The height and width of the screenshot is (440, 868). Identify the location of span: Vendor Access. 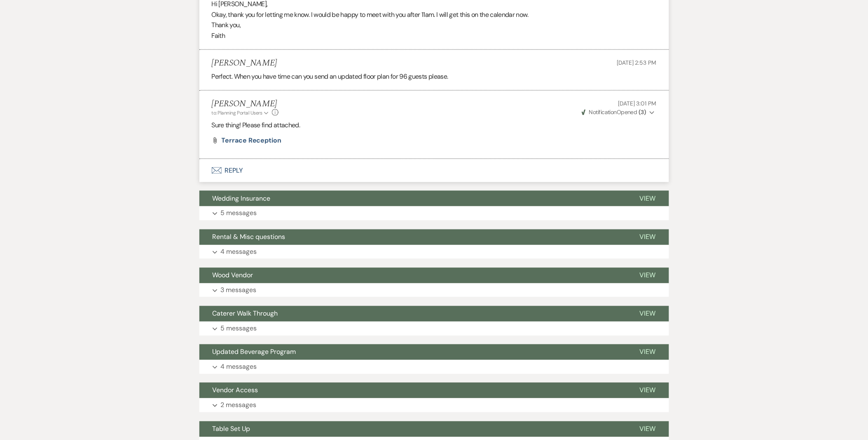
(235, 390).